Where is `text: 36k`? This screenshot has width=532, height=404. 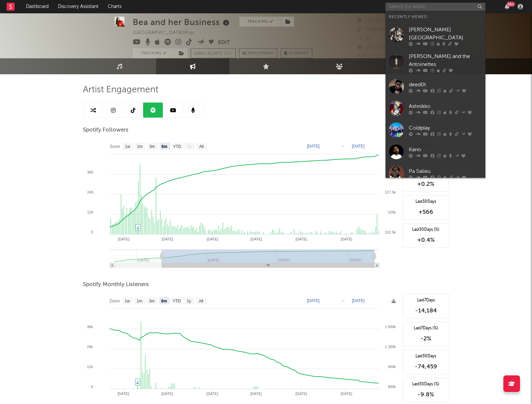
text: 36k is located at coordinates (90, 327).